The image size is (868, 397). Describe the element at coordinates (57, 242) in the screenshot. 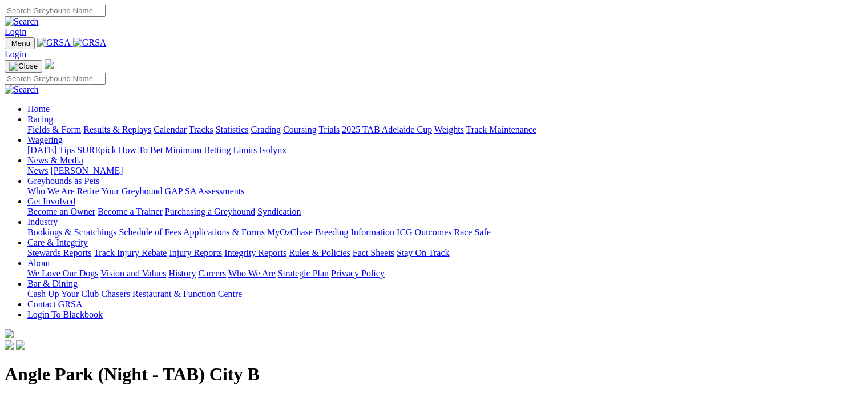

I see `a: Care & Integrity` at that location.